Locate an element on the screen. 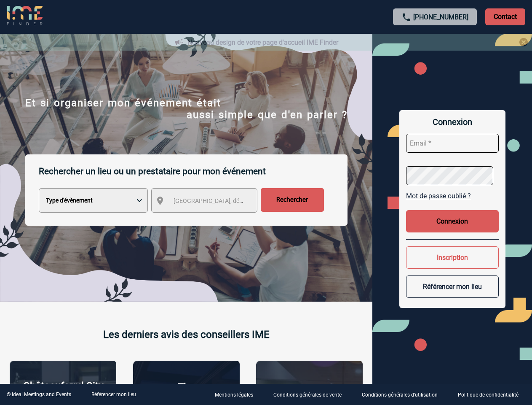 The height and width of the screenshot is (405, 532). p: Conditions générales de vente is located at coordinates (308, 395).